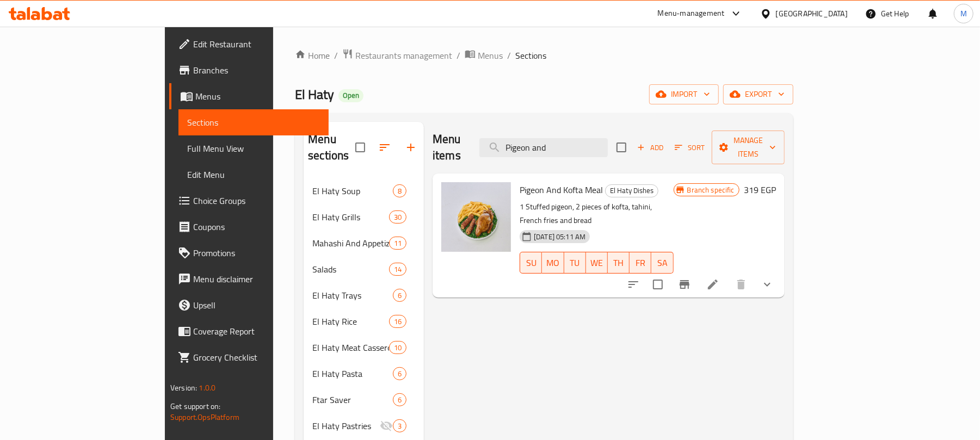  I want to click on span: 3, so click(400, 426).